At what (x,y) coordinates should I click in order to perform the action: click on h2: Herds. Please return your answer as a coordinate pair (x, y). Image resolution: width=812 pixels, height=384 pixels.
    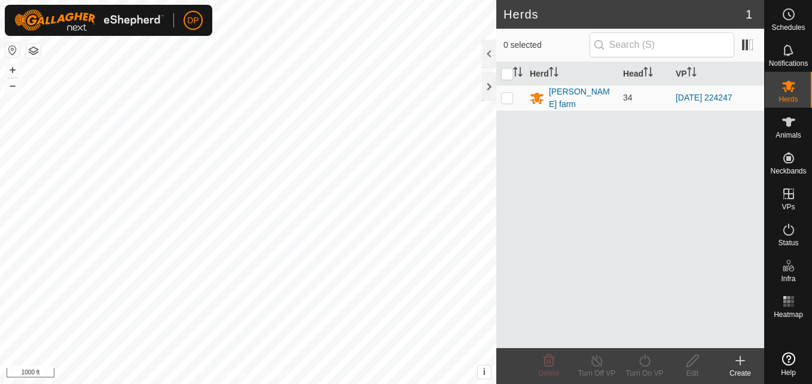
    Looking at the image, I should click on (624, 14).